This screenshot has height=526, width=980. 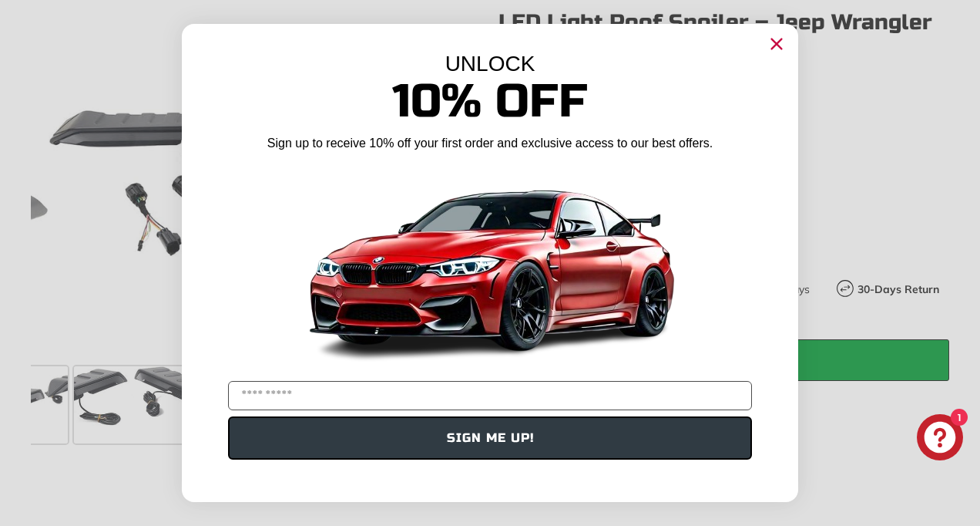 What do you see at coordinates (490, 438) in the screenshot?
I see `button: SIGN ME UP!` at bounding box center [490, 438].